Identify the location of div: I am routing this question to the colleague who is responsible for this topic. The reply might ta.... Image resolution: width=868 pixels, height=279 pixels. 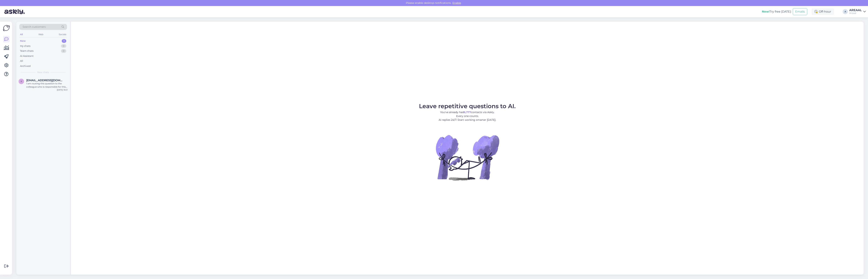
(47, 85).